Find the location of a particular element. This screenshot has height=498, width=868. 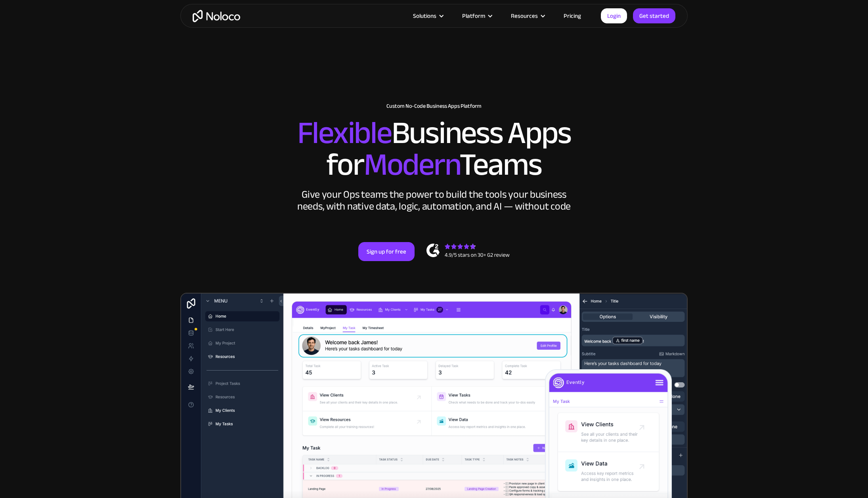

a: Login is located at coordinates (614, 16).